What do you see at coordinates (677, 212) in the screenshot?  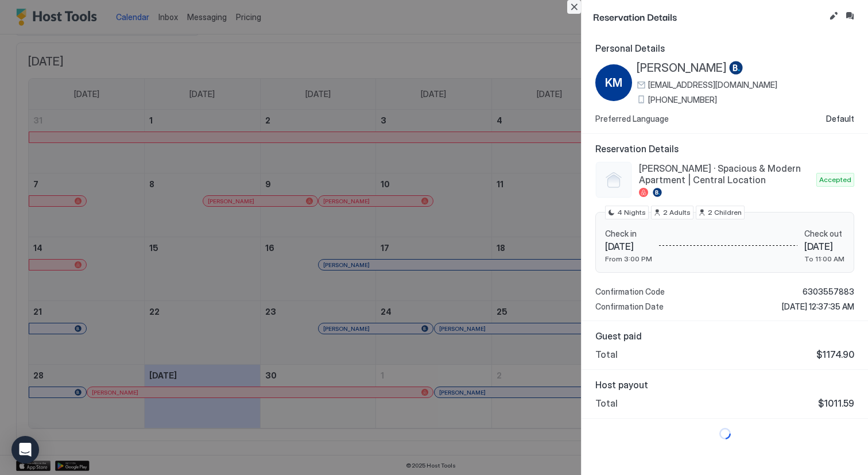 I see `span: 2 Adults` at bounding box center [677, 212].